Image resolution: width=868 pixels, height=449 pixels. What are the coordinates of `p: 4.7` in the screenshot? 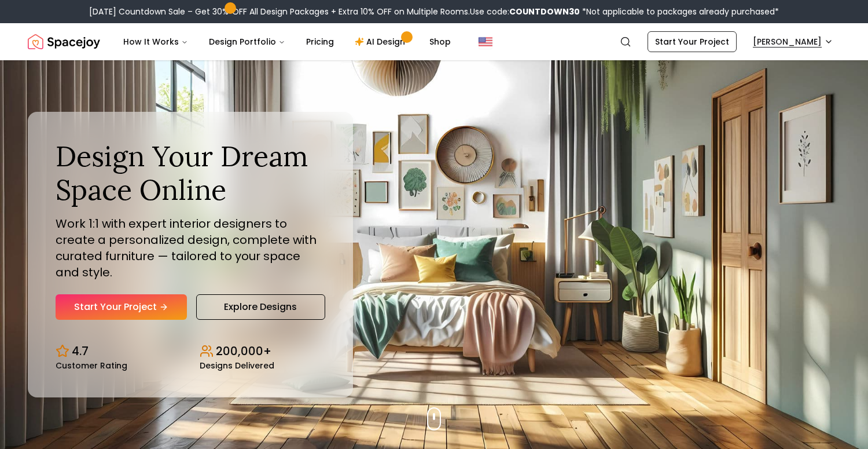 It's located at (80, 351).